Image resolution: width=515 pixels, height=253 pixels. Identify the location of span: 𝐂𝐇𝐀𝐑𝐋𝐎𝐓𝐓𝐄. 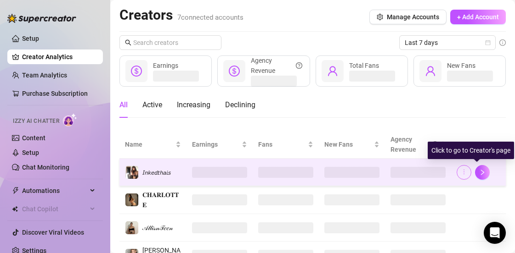
(160, 200).